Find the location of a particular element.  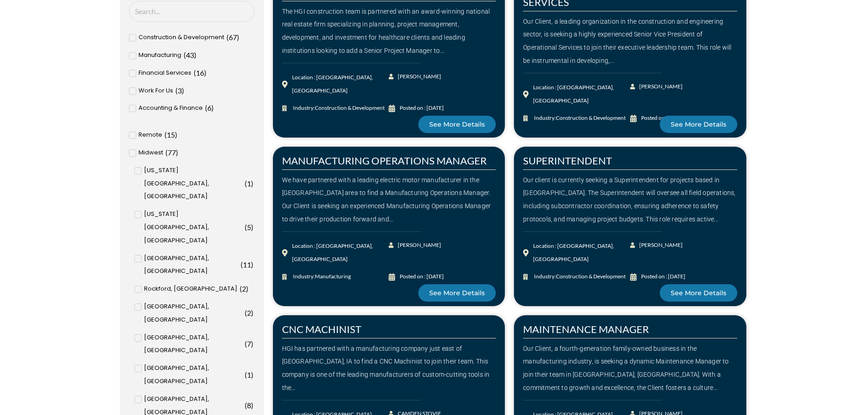

span: Remote is located at coordinates (150, 135).